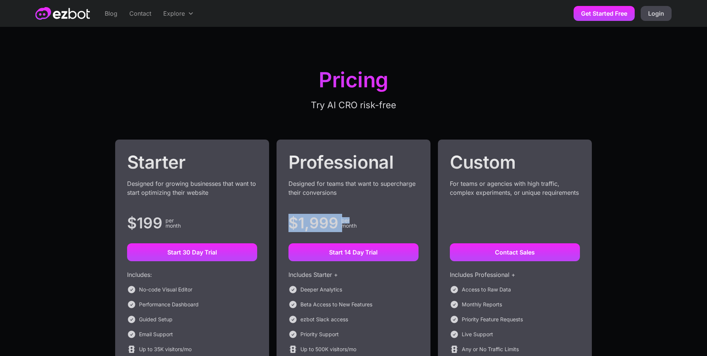 The width and height of the screenshot is (707, 356). I want to click on a: Login, so click(656, 13).